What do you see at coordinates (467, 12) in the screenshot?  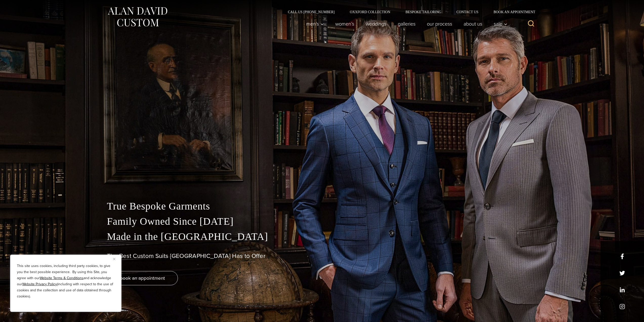 I see `a: Contact Us` at bounding box center [467, 12].